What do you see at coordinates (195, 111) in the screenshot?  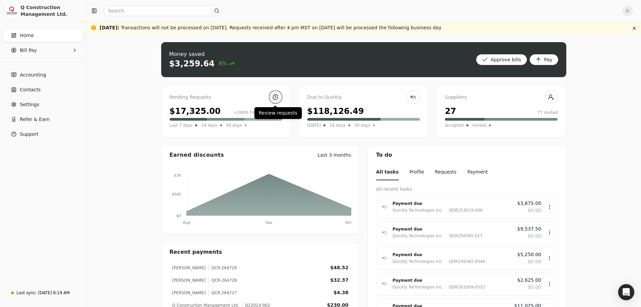 I see `div: $17,325.00` at bounding box center [195, 111].